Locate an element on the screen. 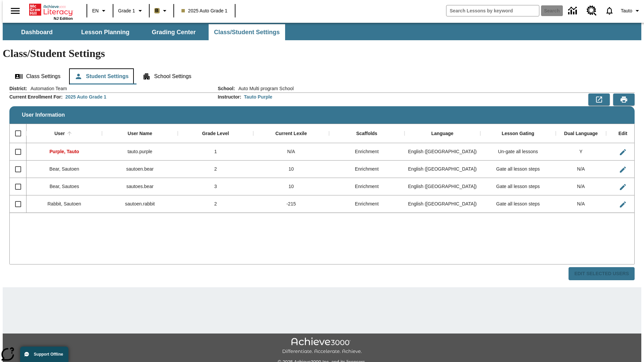 The height and width of the screenshot is (362, 644). div: Un-gate all lessons is located at coordinates (518, 152).